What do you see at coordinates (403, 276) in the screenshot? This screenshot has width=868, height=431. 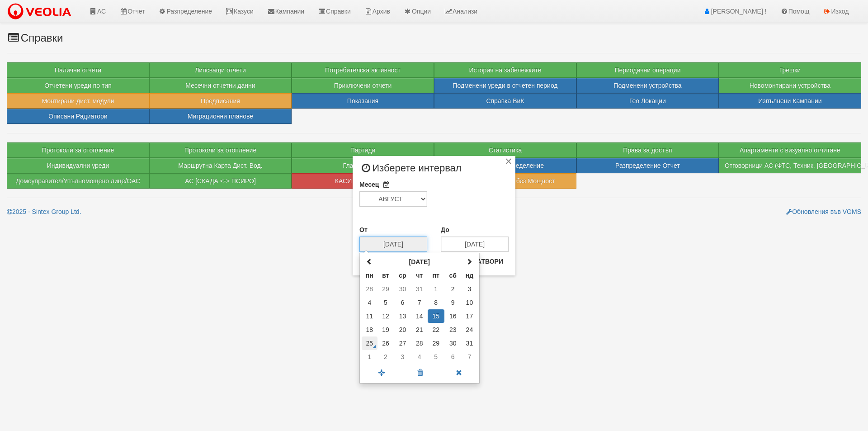 I see `th: ср` at bounding box center [403, 276].